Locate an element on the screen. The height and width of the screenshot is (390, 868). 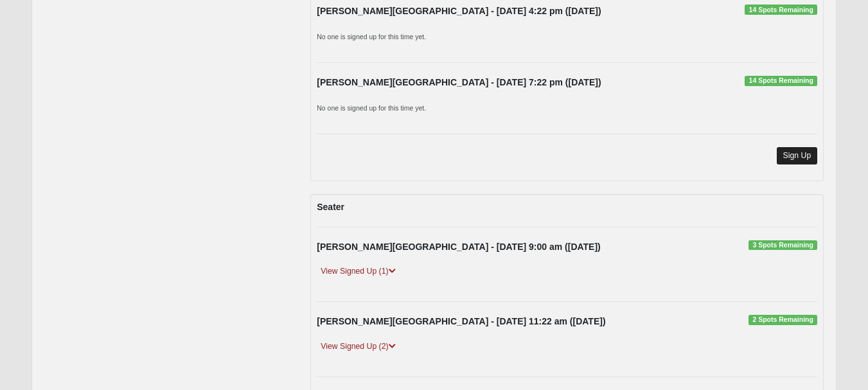
strong: Seater is located at coordinates (330, 207).